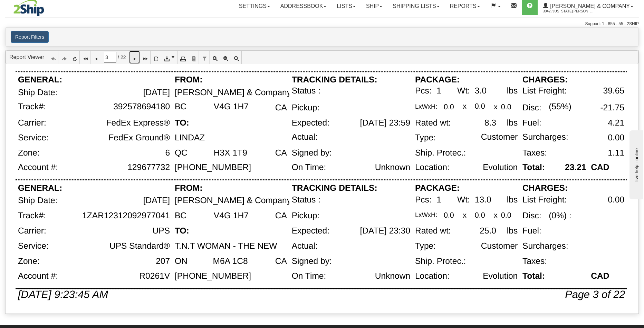 Image resolution: width=644 pixels, height=328 pixels. Describe the element at coordinates (231, 262) in the screenshot. I see `div: M6A 1C8` at that location.